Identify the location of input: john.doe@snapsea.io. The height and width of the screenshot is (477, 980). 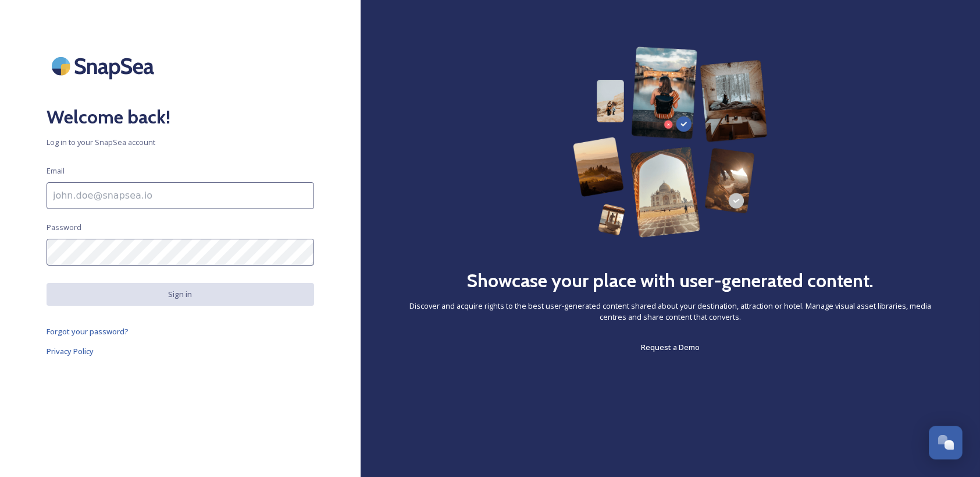
(180, 195).